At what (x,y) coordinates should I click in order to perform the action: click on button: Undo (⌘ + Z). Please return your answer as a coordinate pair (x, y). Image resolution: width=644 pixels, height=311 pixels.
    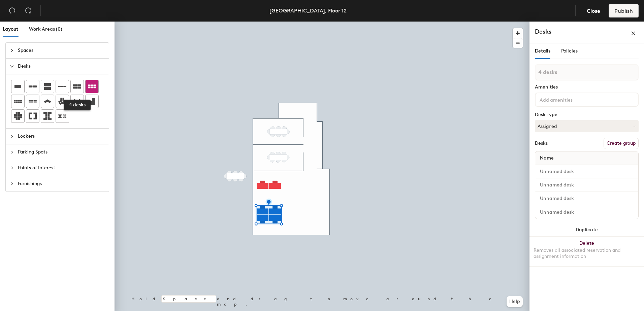
    Looking at the image, I should click on (12, 11).